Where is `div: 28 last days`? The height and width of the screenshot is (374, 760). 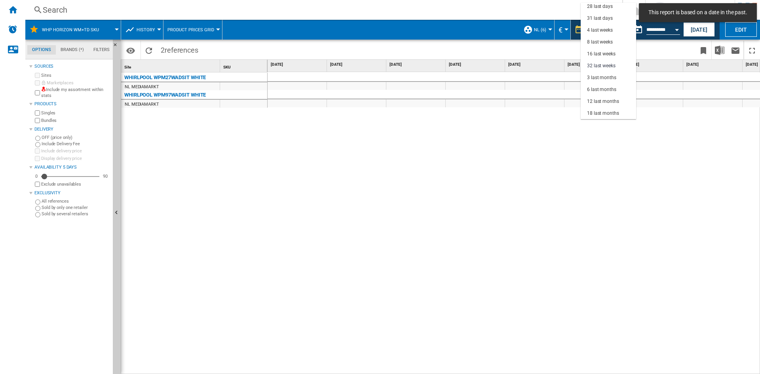
div: 28 last days is located at coordinates (599, 6).